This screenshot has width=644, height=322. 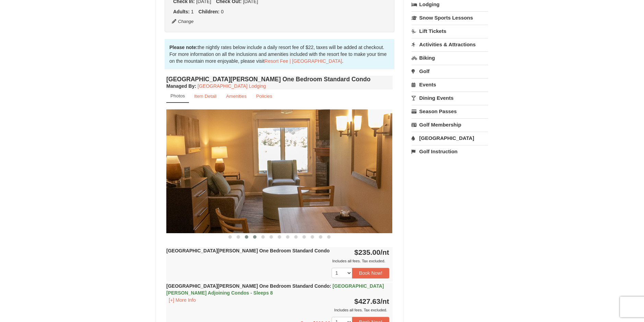 I want to click on small: Amenities, so click(x=236, y=96).